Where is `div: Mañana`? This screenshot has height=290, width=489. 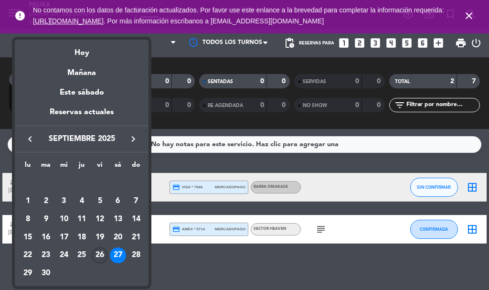
div: Mañana is located at coordinates (82, 69).